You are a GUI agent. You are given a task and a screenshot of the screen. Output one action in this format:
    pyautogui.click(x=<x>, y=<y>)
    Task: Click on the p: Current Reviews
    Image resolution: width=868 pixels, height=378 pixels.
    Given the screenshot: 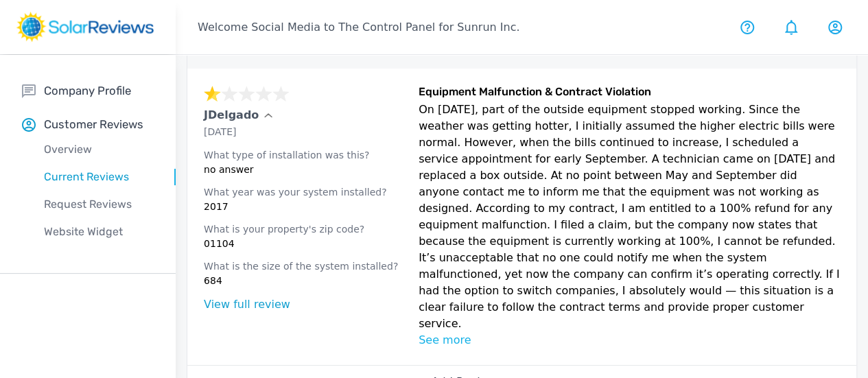 What is the action you would take?
    pyautogui.click(x=99, y=177)
    